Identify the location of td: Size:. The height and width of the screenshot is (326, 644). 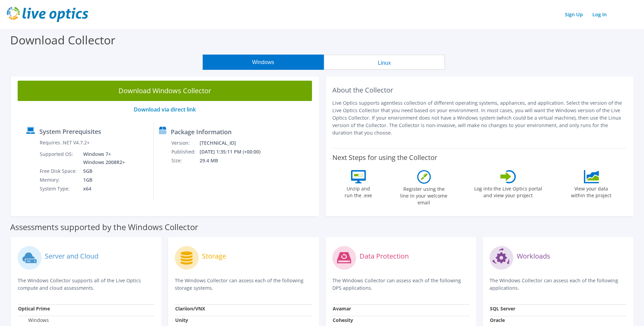
(185, 161).